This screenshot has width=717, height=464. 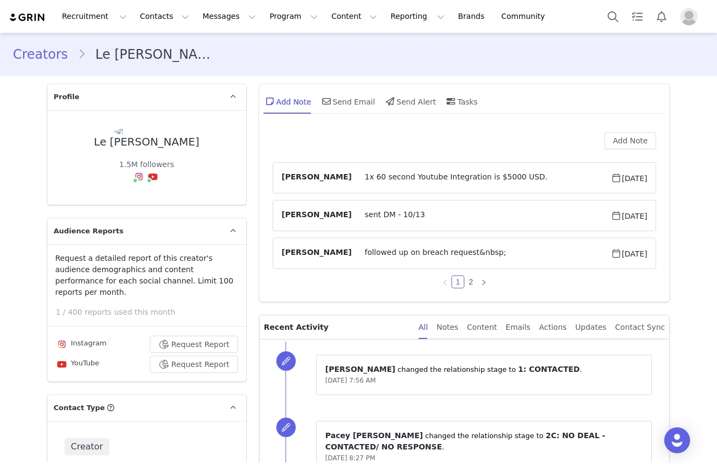 I want to click on div: Contact Sync, so click(x=640, y=327).